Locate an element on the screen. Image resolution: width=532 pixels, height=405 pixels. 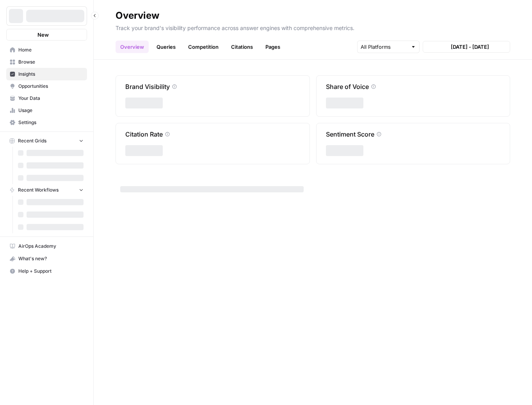
p: Citation Rate is located at coordinates (144, 135).